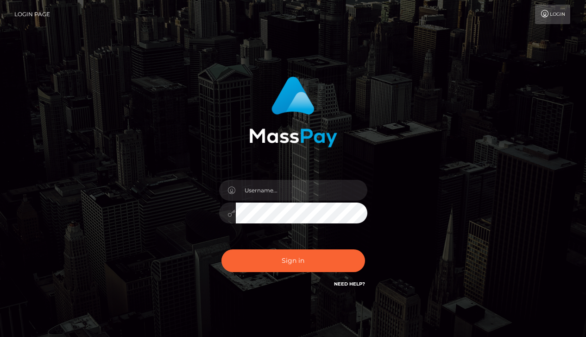 Image resolution: width=586 pixels, height=337 pixels. Describe the element at coordinates (293, 112) in the screenshot. I see `img: MassPay Login` at that location.